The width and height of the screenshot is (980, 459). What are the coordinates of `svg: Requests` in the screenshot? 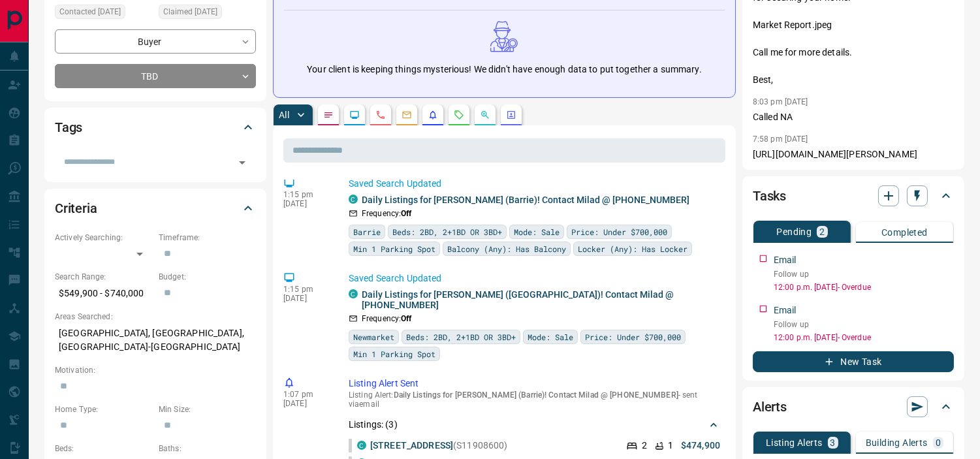 It's located at (459, 115).